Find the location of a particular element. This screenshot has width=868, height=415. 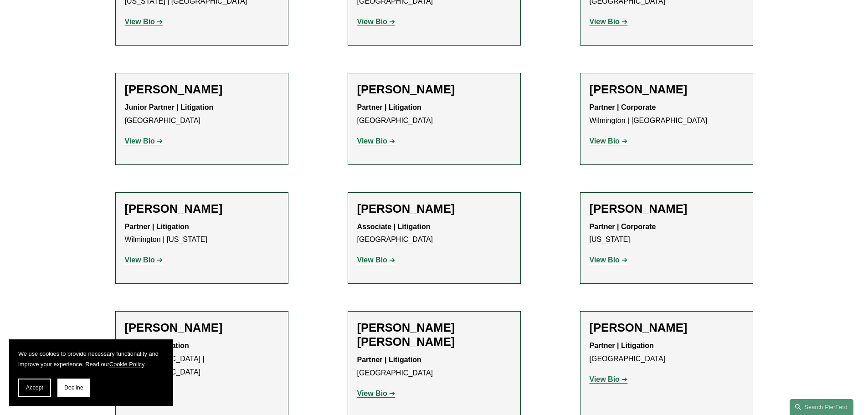

button: Decline is located at coordinates (74, 388).